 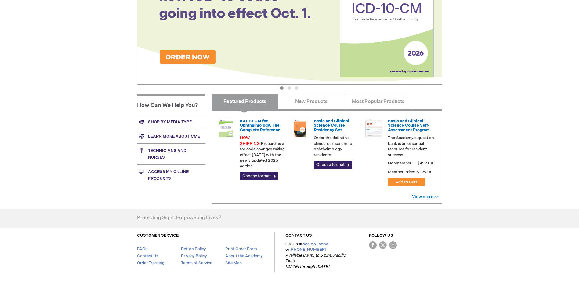 What do you see at coordinates (373, 245) in the screenshot?
I see `img: Facebook` at bounding box center [373, 245].